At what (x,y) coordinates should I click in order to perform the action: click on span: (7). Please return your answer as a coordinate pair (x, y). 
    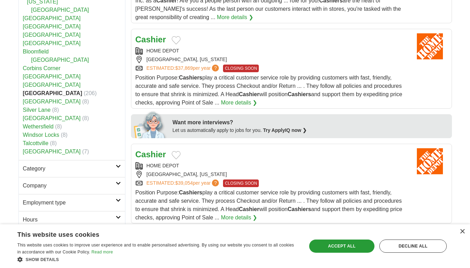
    Looking at the image, I should click on (86, 151).